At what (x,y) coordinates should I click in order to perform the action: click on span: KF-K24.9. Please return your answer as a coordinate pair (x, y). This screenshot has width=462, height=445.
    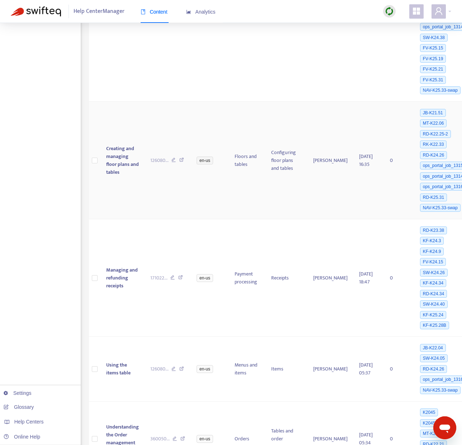
    Looking at the image, I should click on (432, 252).